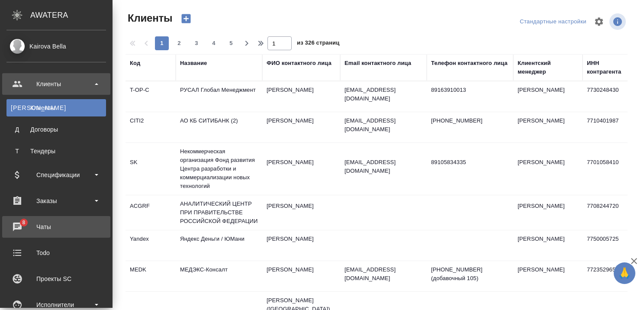 The height and width of the screenshot is (310, 644). I want to click on div: Телефон контактного лица, so click(469, 63).